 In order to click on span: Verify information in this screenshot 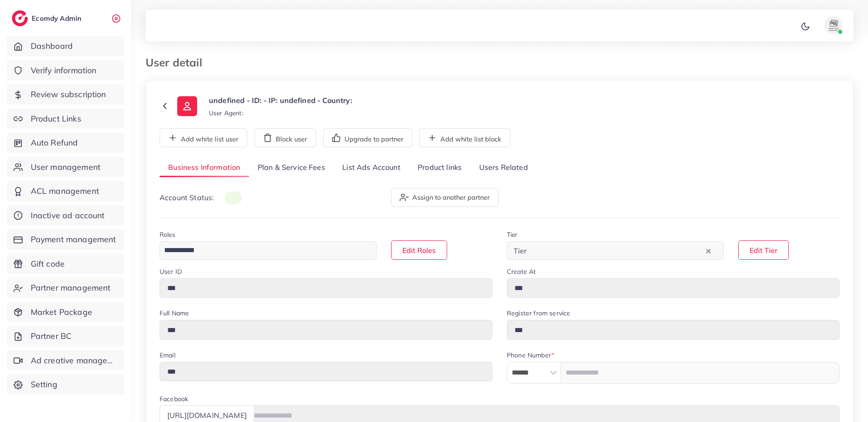, I will do `click(64, 70)`.